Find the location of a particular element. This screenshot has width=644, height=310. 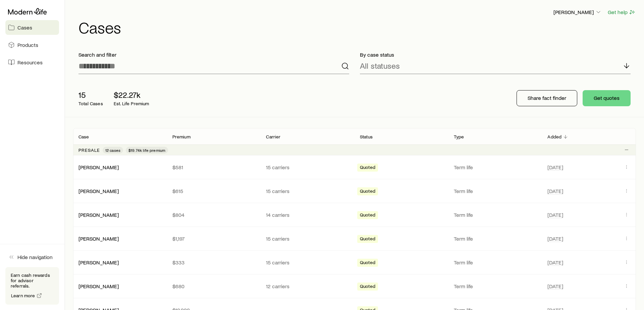

p: $22.27k is located at coordinates (131, 95).